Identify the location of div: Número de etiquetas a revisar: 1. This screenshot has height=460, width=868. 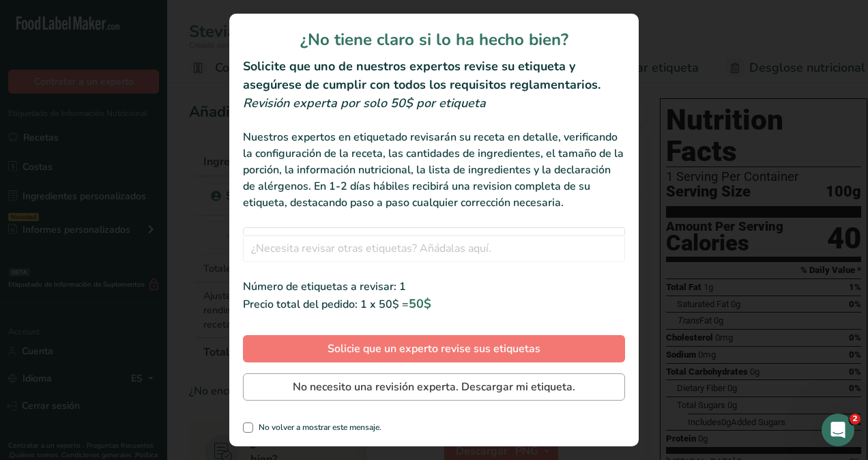
(434, 287).